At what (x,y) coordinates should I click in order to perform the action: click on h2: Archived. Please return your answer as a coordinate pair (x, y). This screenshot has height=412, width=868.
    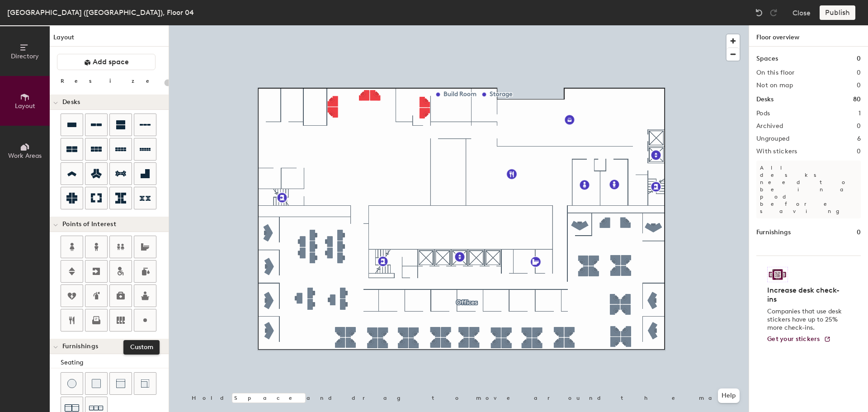
    Looking at the image, I should click on (770, 126).